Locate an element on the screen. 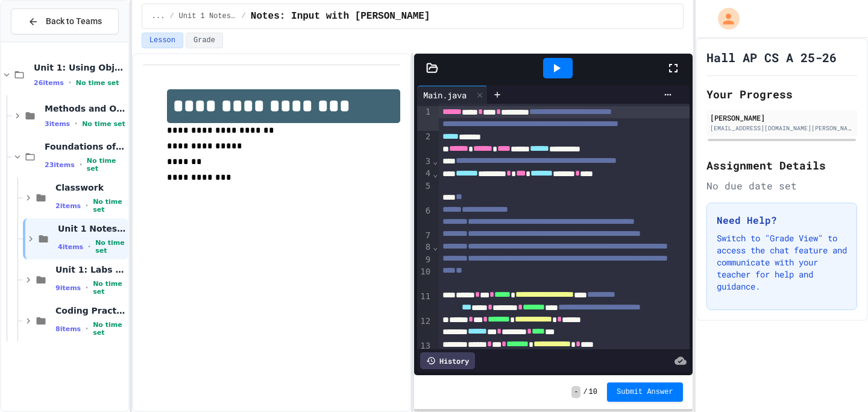 Image resolution: width=868 pixels, height=412 pixels. span: Classwork is located at coordinates (91, 187).